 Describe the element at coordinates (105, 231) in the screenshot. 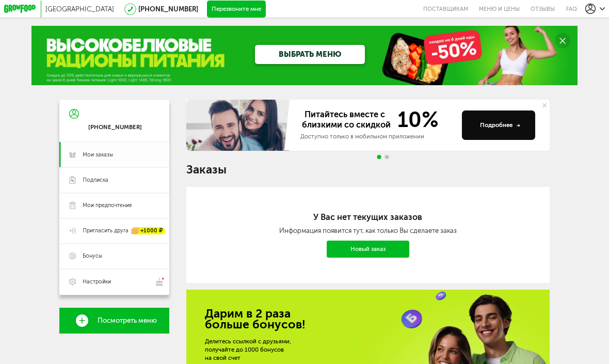

I see `span: Пригласить друга` at that location.